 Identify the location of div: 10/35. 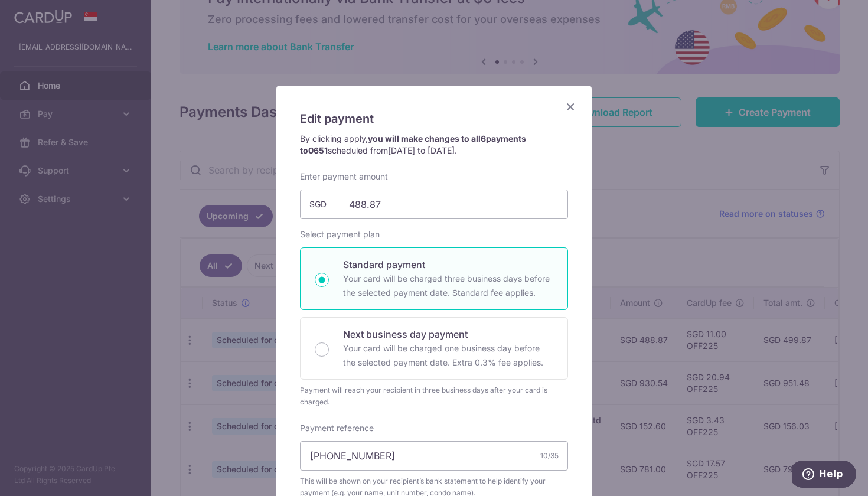
(550, 456).